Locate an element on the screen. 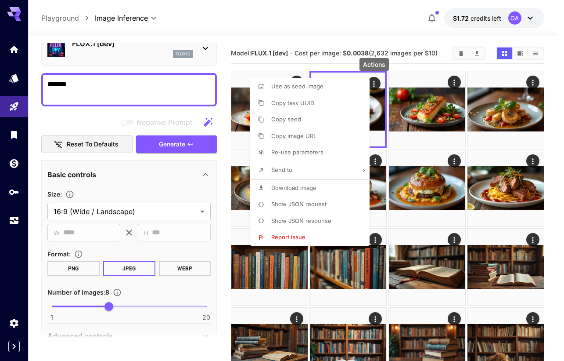 This screenshot has width=564, height=361. span: Copy image URL is located at coordinates (294, 136).